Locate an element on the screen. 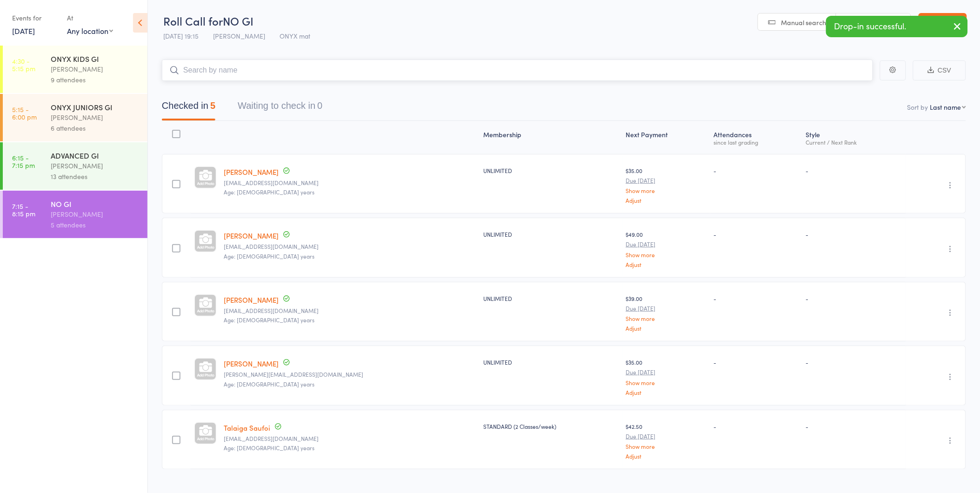  div: Drop-in successful. is located at coordinates (897, 27).